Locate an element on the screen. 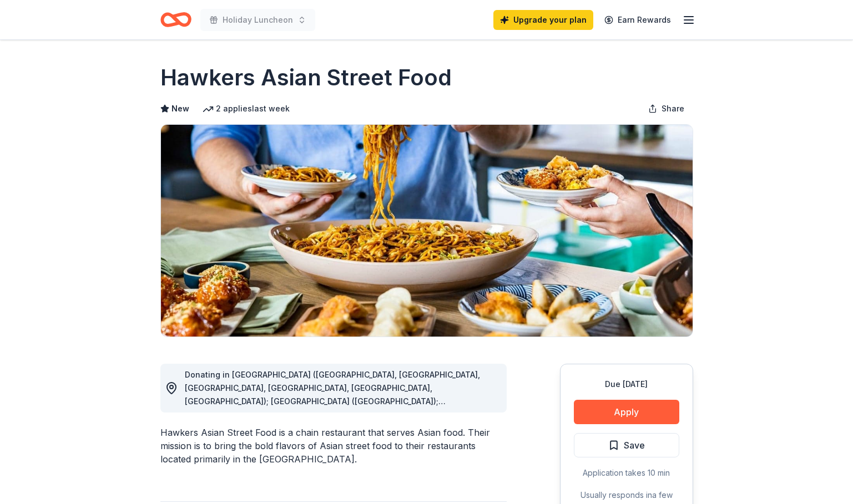 This screenshot has width=853, height=504. a: Upgrade your plan is located at coordinates (543, 20).